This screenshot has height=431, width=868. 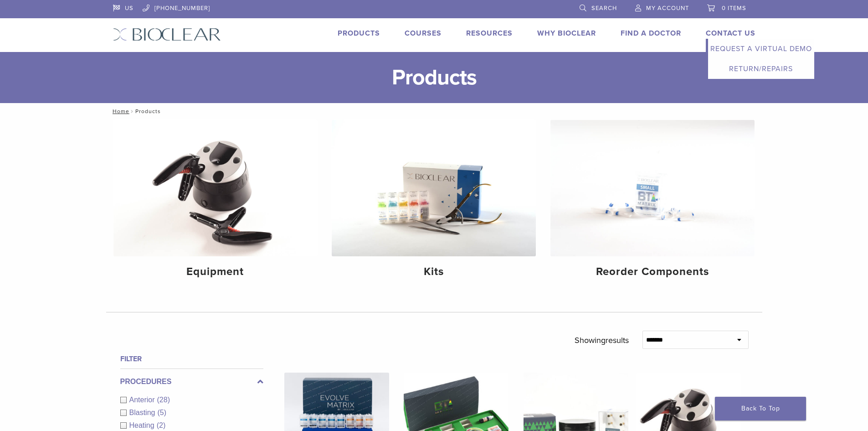 I want to click on a: Why Bioclear, so click(x=567, y=33).